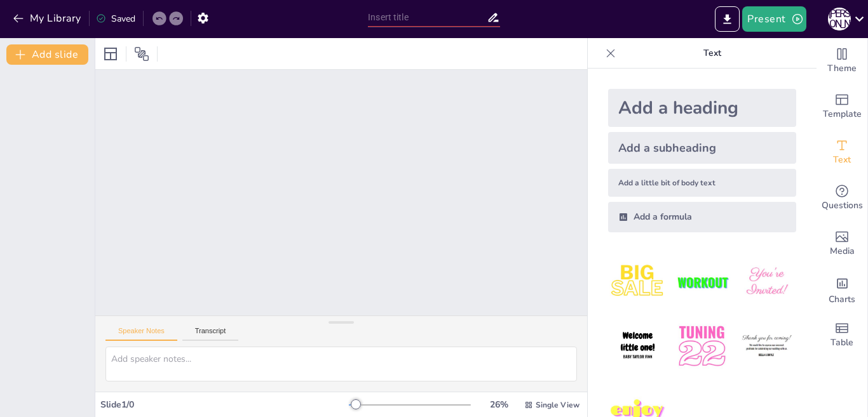 The image size is (868, 417). Describe the element at coordinates (557, 405) in the screenshot. I see `span: Single View` at that location.